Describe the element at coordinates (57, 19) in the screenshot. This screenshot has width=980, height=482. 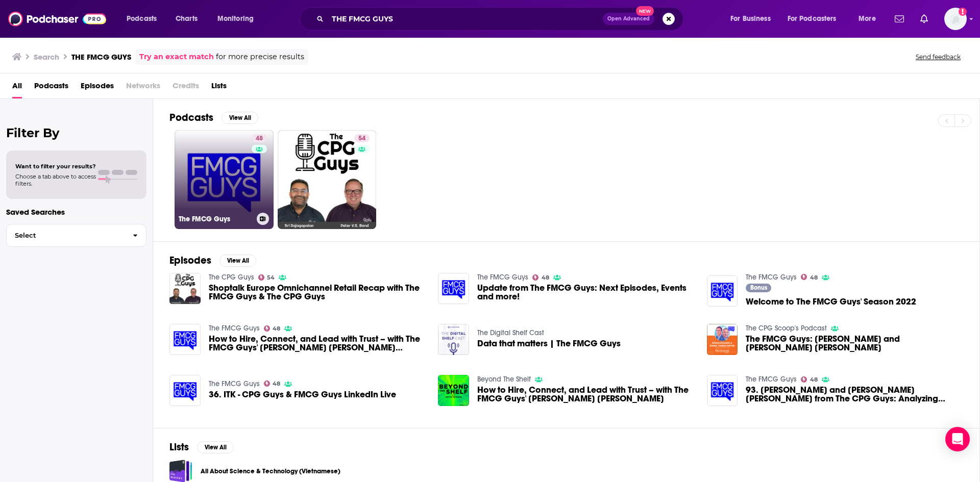
I see `img: Podchaser - Follow, Share and Rate Podcasts` at that location.